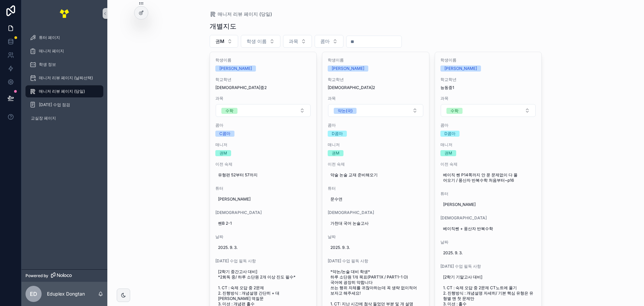  I want to click on a: 학생 정보, so click(64, 64).